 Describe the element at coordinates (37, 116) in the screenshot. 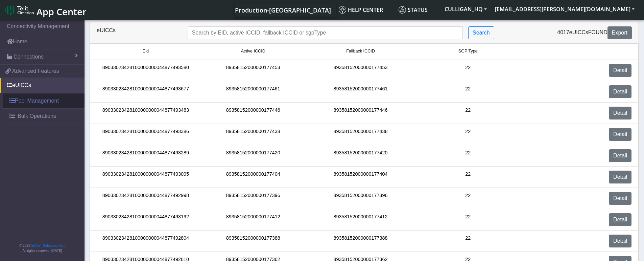

I see `span: Bulk Operations` at that location.